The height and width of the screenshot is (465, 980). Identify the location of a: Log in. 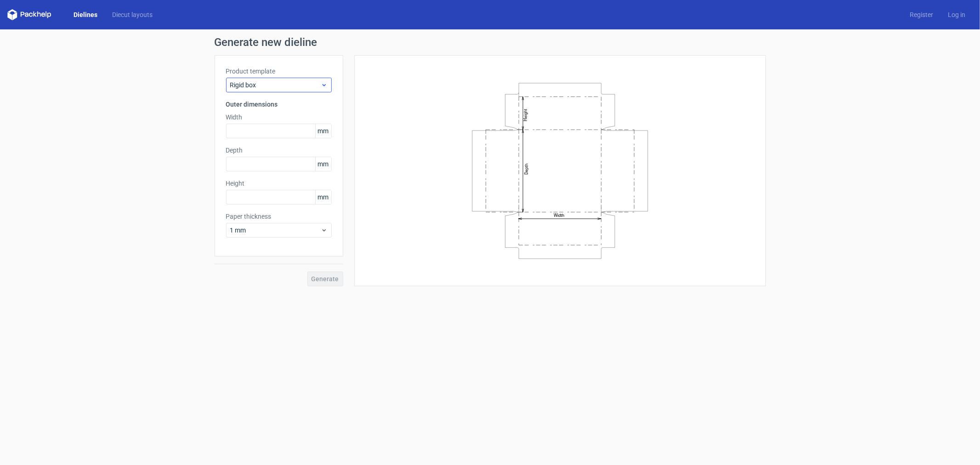
(957, 14).